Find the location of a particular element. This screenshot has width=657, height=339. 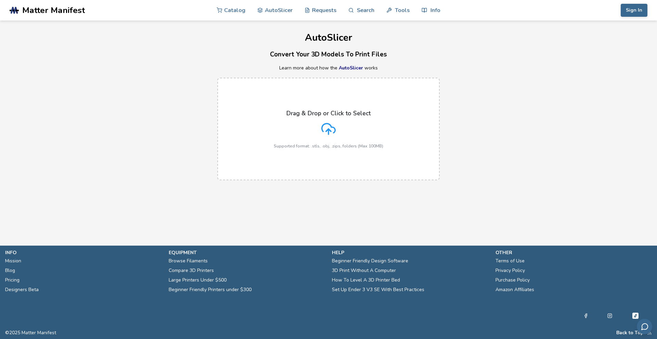

a: Instagram is located at coordinates (610, 316).